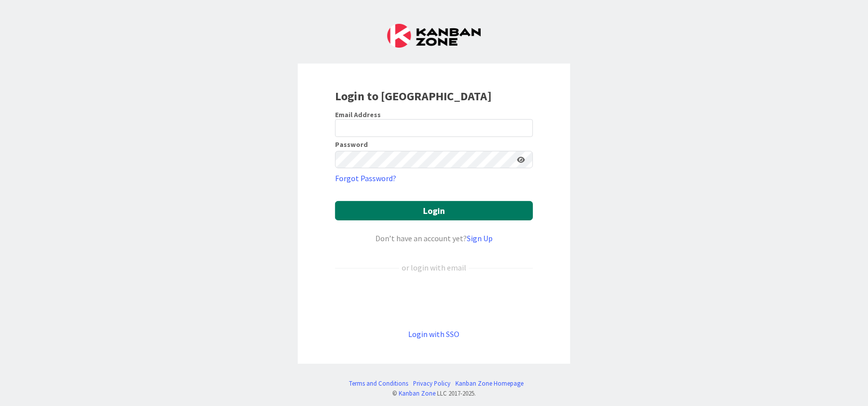 This screenshot has height=406, width=868. Describe the element at coordinates (434, 268) in the screenshot. I see `div: or login with email` at that location.